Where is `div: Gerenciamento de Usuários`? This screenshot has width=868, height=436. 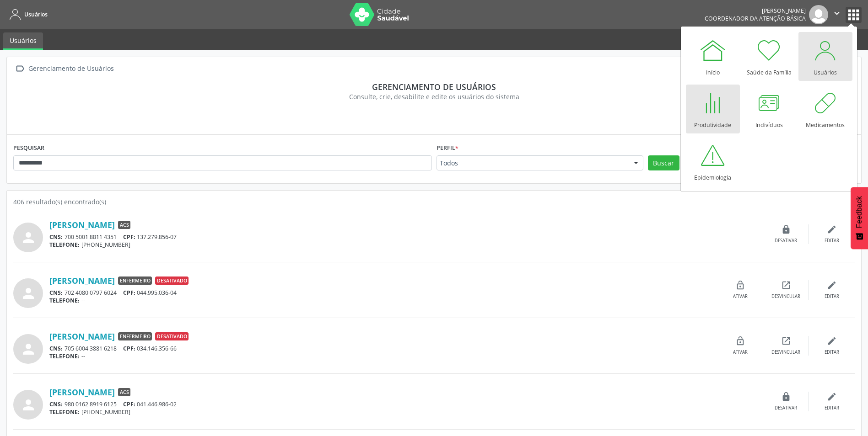 div: Gerenciamento de Usuários is located at coordinates (71, 68).